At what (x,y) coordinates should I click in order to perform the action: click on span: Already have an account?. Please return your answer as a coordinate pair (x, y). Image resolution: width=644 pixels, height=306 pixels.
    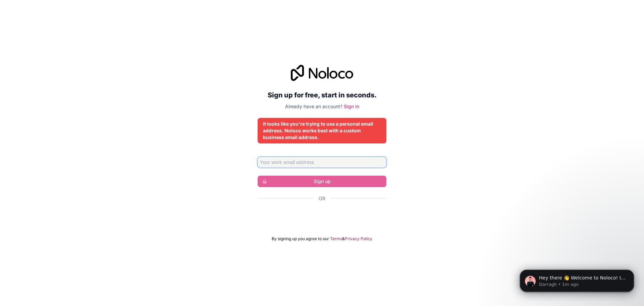
    Looking at the image, I should click on (314, 106).